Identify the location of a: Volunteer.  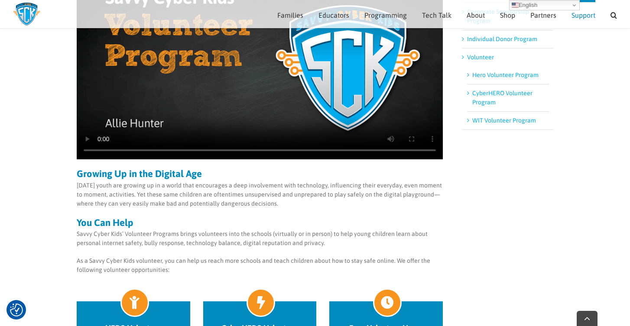
(480, 57).